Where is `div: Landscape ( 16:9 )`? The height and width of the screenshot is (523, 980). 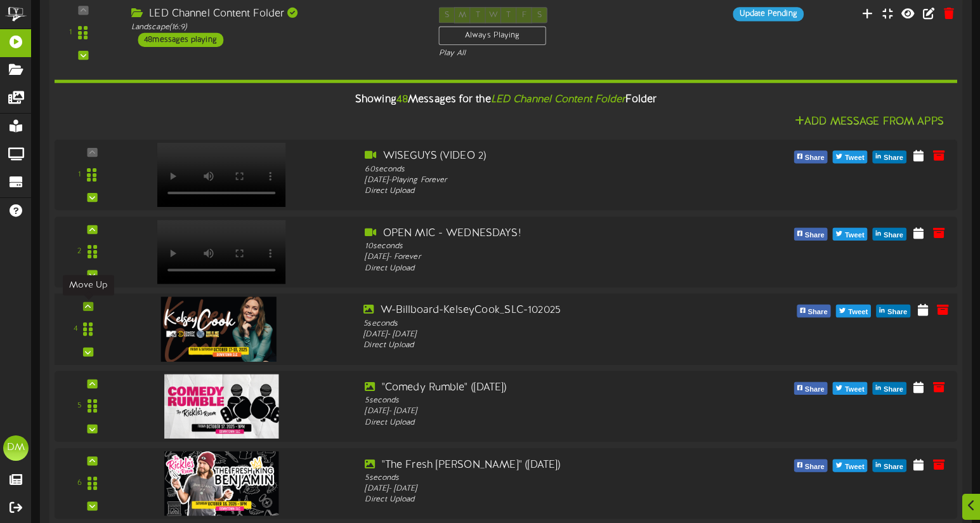 div: Landscape ( 16:9 ) is located at coordinates (275, 27).